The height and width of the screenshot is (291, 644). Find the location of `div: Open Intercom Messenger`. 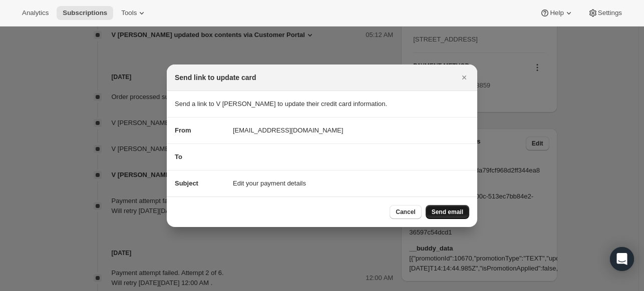

div: Open Intercom Messenger is located at coordinates (623, 260).